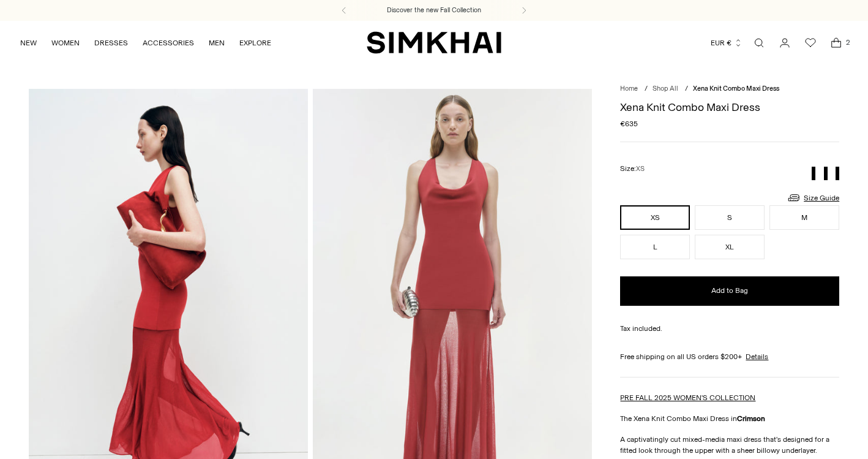 The height and width of the screenshot is (459, 868). Describe the element at coordinates (255, 43) in the screenshot. I see `a: EXPLORE` at that location.